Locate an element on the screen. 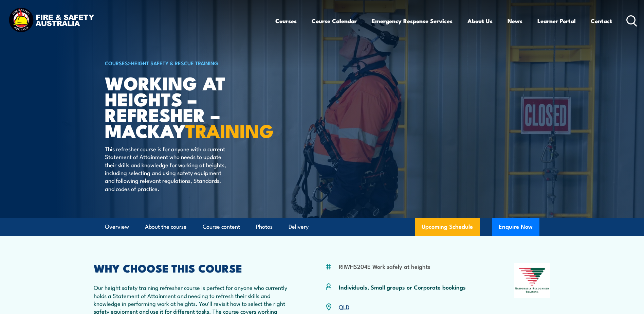  a: News is located at coordinates (515, 21).